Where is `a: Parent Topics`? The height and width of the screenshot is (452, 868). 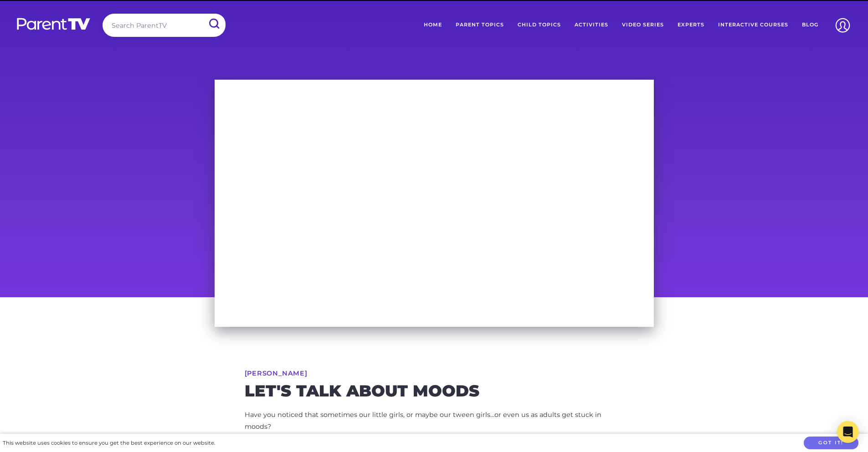 a: Parent Topics is located at coordinates (480, 25).